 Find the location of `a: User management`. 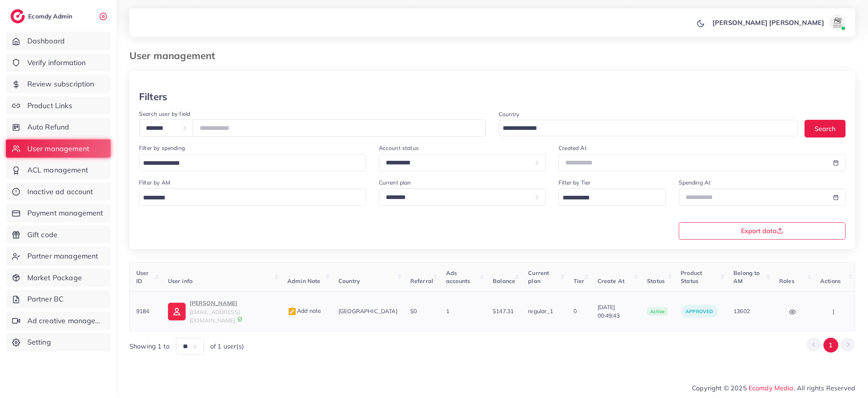

a: User management is located at coordinates (59, 149).